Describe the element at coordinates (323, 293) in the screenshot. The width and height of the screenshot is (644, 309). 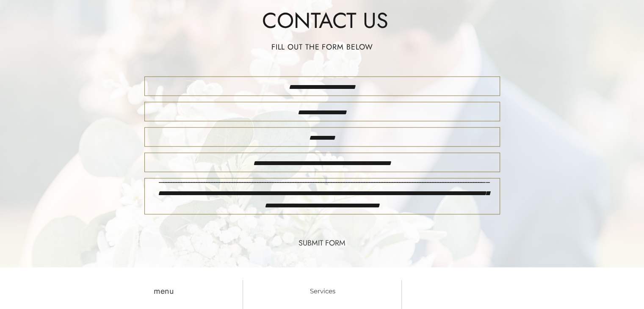
I see `h2: Services` at that location.